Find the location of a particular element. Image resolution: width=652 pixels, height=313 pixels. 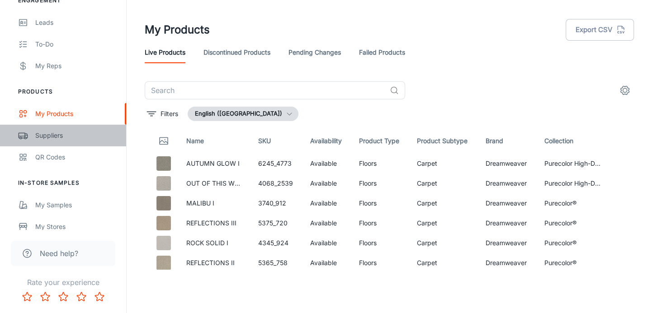

button: Rate 1 star is located at coordinates (27, 297).